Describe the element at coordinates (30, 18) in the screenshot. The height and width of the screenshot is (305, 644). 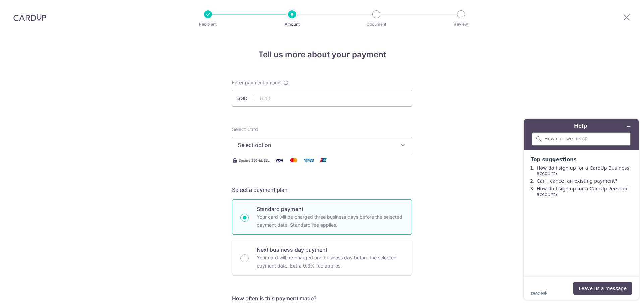
I see `img: CardUp` at that location.